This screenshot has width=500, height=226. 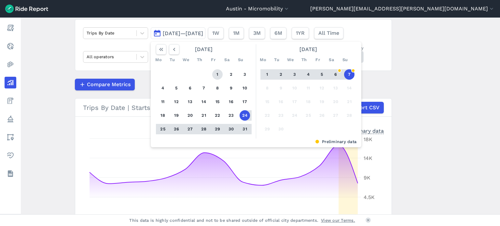 What do you see at coordinates (216, 33) in the screenshot?
I see `button: 1W` at bounding box center [216, 33].